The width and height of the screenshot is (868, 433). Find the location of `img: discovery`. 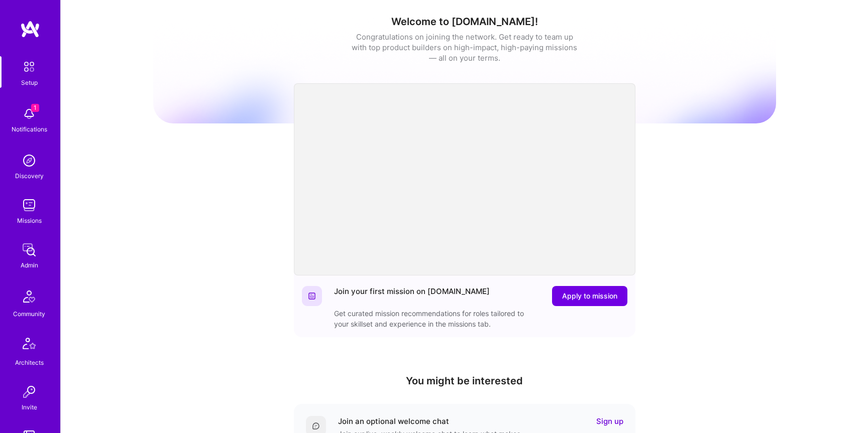

img: discovery is located at coordinates (29, 160).